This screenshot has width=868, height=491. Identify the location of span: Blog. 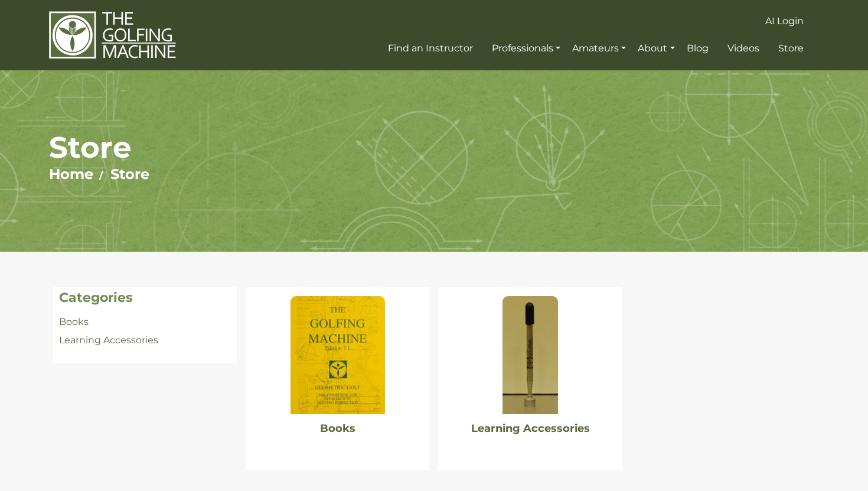
(698, 48).